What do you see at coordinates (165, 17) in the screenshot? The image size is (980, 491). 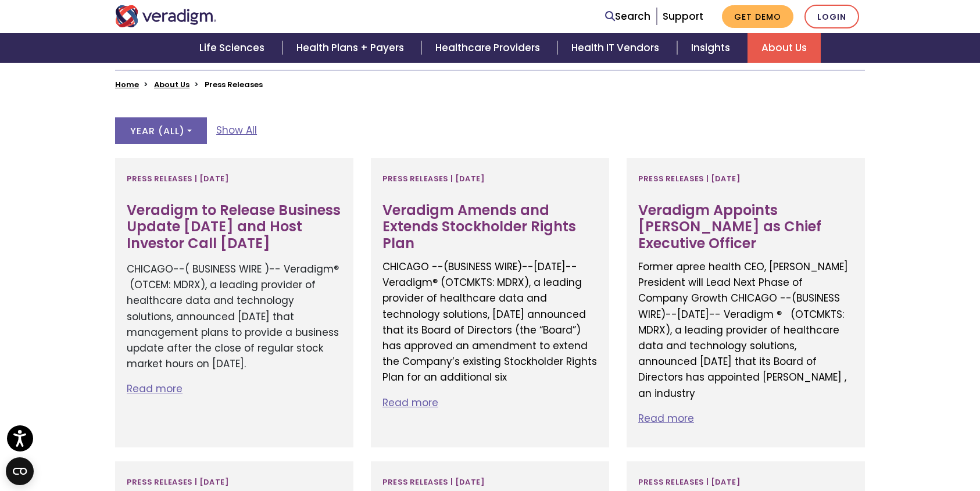 I see `a: Veradigm logo` at bounding box center [165, 17].